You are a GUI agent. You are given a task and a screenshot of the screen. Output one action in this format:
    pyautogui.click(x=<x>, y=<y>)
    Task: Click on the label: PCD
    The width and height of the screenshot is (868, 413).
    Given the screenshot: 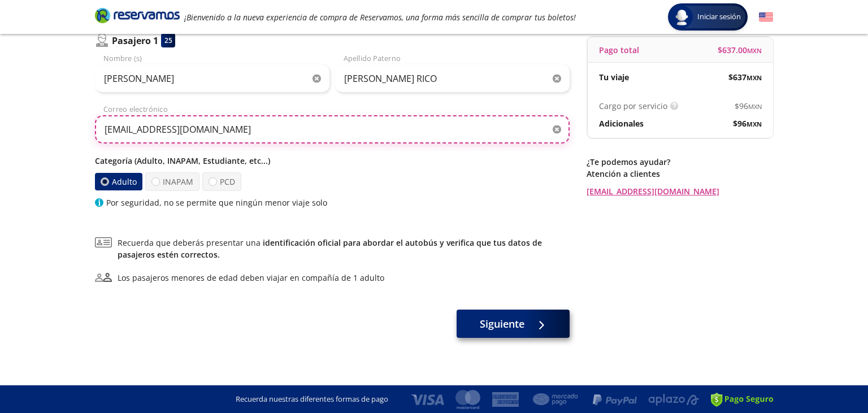 What is the action you would take?
    pyautogui.click(x=221, y=181)
    